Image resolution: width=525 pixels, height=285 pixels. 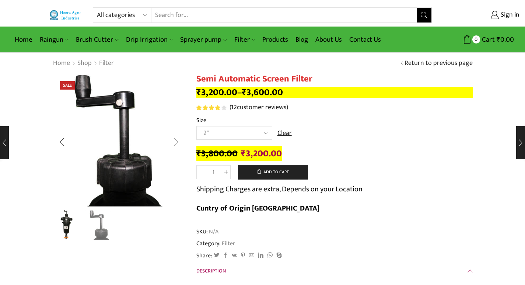 I want to click on button: Search button, so click(x=424, y=15).